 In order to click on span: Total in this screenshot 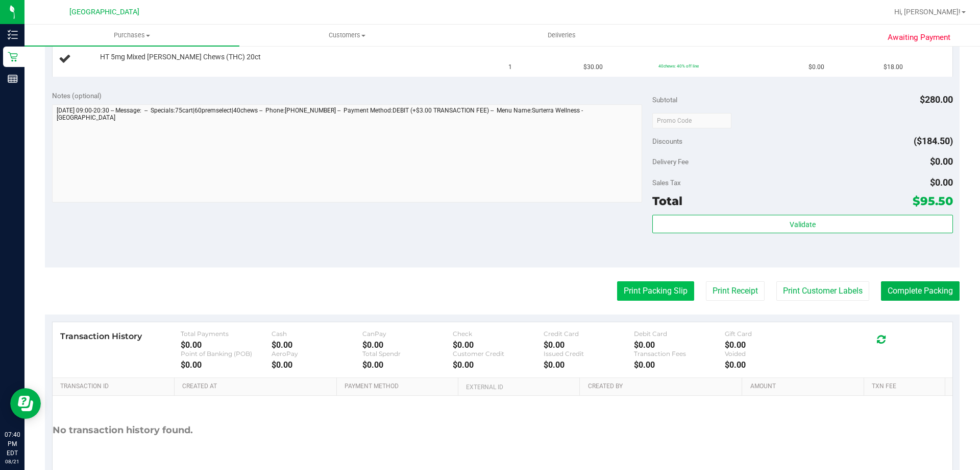, I will do `click(667, 201)`.